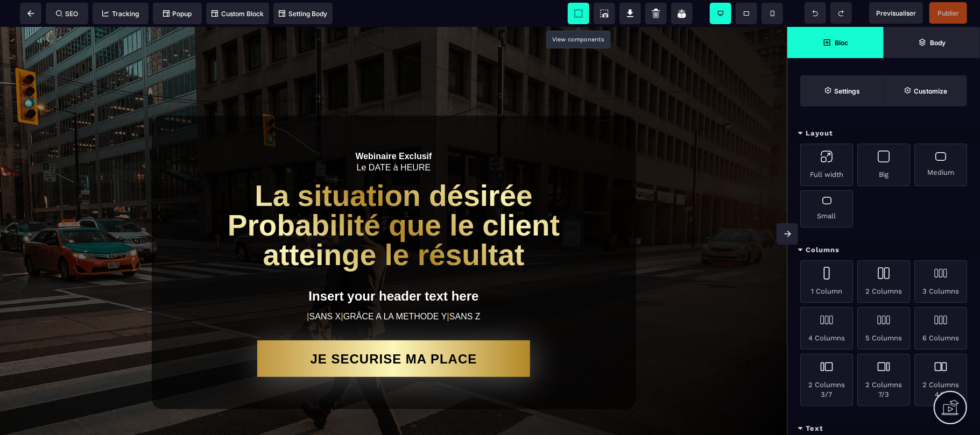  I want to click on div: 2 Columns 3/7, so click(827, 380).